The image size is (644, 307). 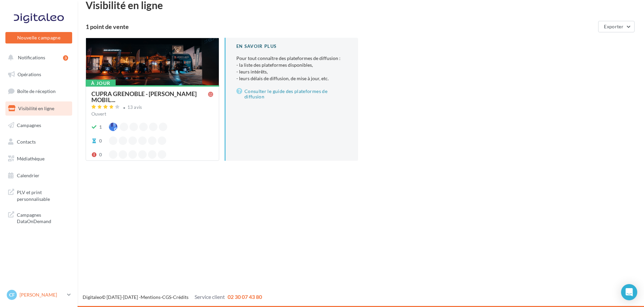 What do you see at coordinates (99, 114) in the screenshot?
I see `span: Ouvert` at bounding box center [99, 114].